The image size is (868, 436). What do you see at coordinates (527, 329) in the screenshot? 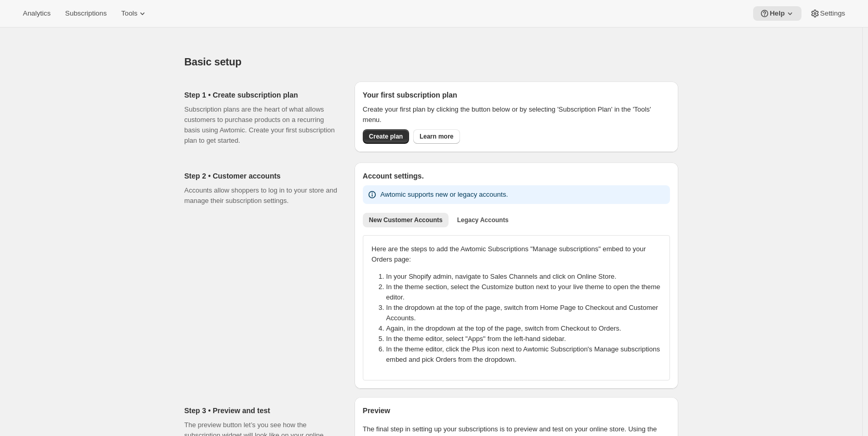
I see `li: Again, in the dropdown at the top of the page, switch from Checkout to Orders.` at bounding box center [527, 329].